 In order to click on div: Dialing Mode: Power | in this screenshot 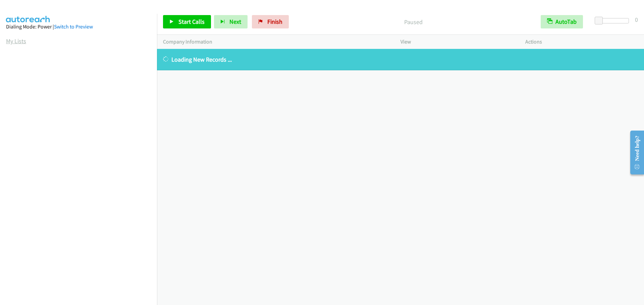, I will do `click(78, 27)`.